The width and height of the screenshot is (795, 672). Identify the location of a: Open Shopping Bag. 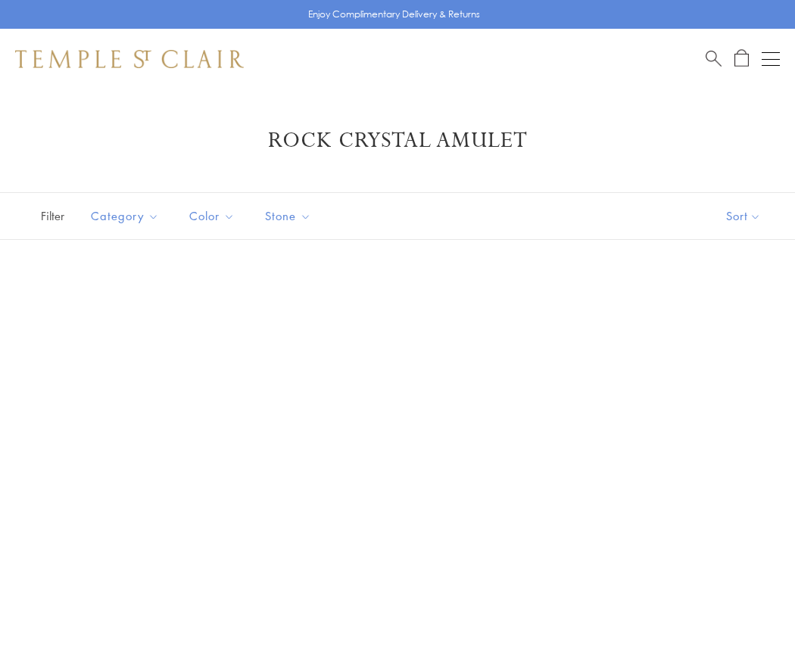
(741, 58).